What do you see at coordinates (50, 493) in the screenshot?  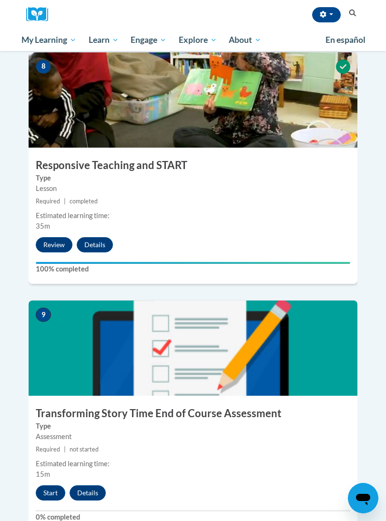 I see `button: Start` at bounding box center [50, 493].